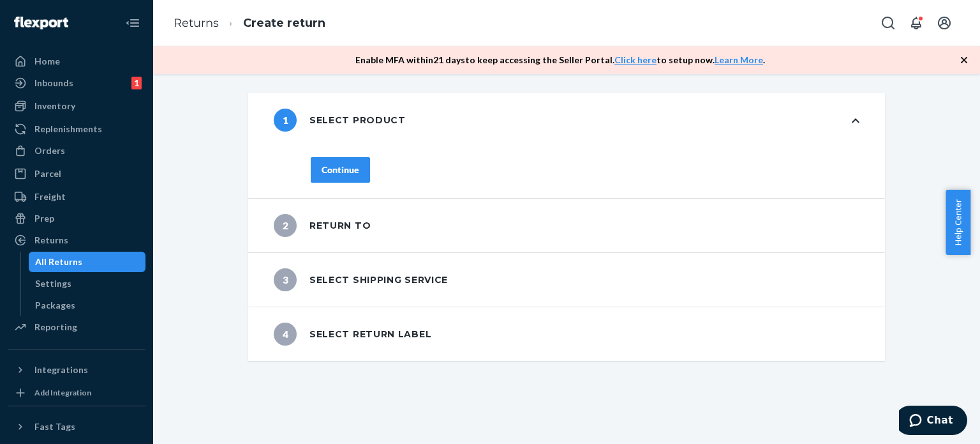  What do you see at coordinates (284, 23) in the screenshot?
I see `a: Create return` at bounding box center [284, 23].